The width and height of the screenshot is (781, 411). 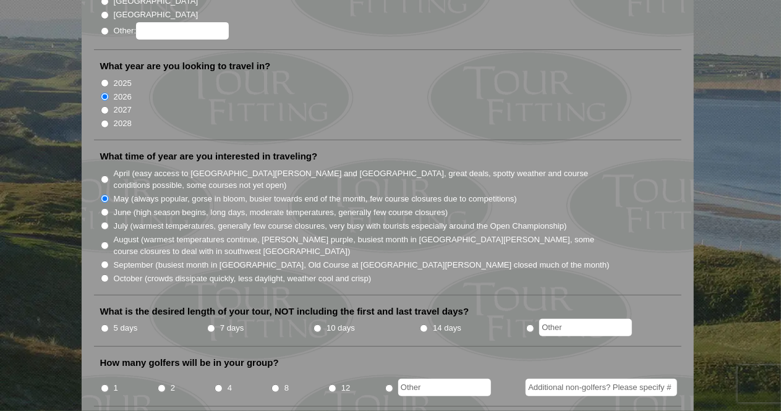 I want to click on label: 12, so click(x=345, y=388).